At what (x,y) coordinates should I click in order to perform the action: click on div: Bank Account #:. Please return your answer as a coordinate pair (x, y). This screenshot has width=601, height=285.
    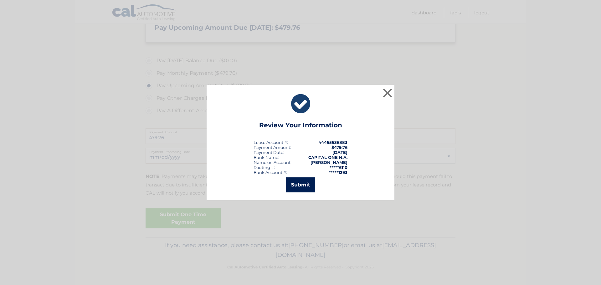
    Looking at the image, I should click on (270, 173).